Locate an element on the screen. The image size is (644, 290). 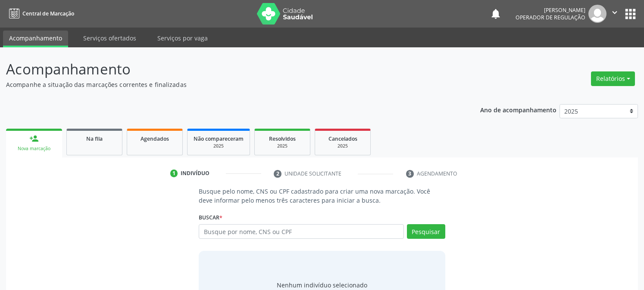
button: apps is located at coordinates (630, 14).